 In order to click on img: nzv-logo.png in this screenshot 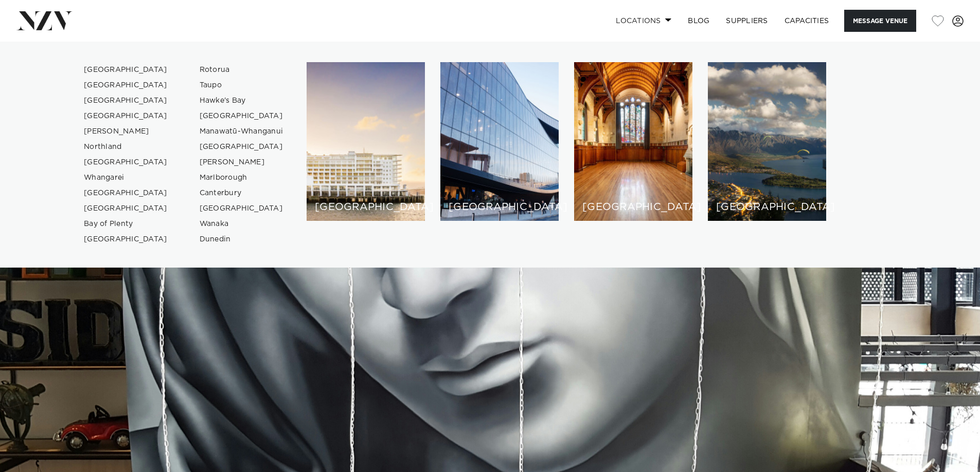, I will do `click(44, 20)`.